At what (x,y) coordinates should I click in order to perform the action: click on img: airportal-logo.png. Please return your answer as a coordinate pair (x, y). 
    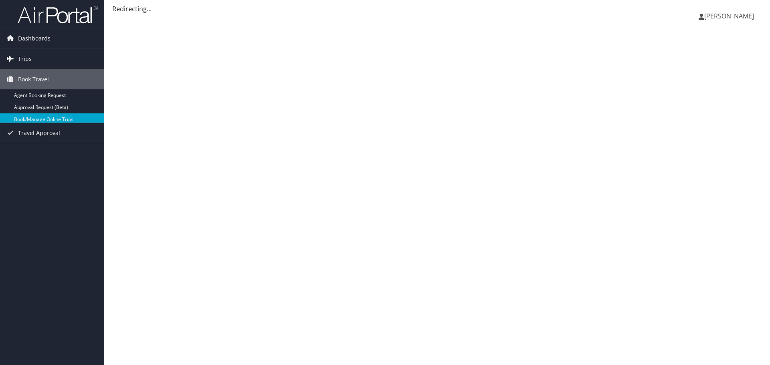
    Looking at the image, I should click on (58, 14).